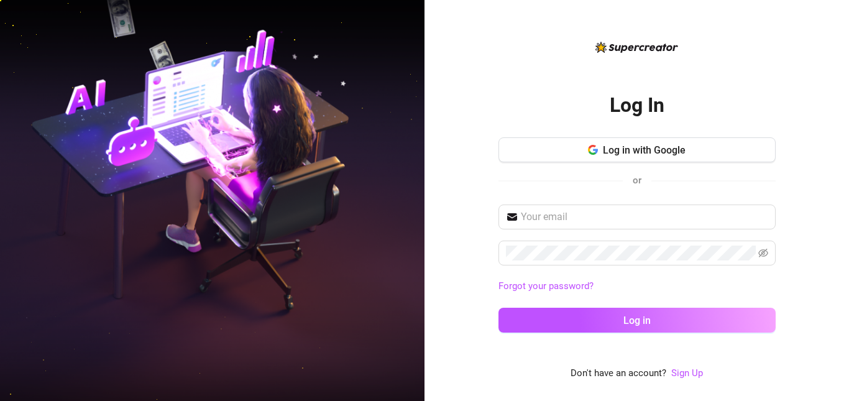 Image resolution: width=849 pixels, height=401 pixels. Describe the element at coordinates (645, 217) in the screenshot. I see `input: Your email` at that location.